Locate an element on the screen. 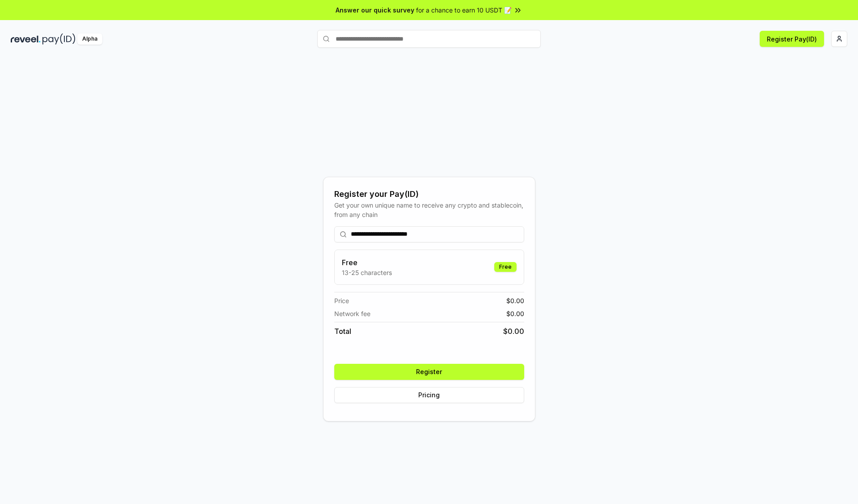 This screenshot has width=858, height=504. span: for a chance to earn 10 USDT 📝 is located at coordinates (463, 10).